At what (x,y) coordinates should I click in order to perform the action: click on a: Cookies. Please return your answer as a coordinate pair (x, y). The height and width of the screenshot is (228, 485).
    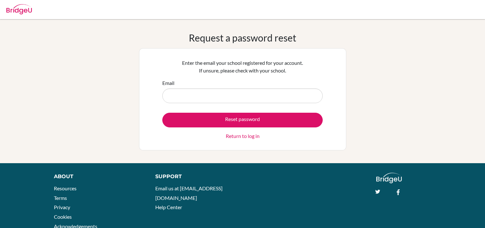
    Looking at the image, I should click on (63, 216).